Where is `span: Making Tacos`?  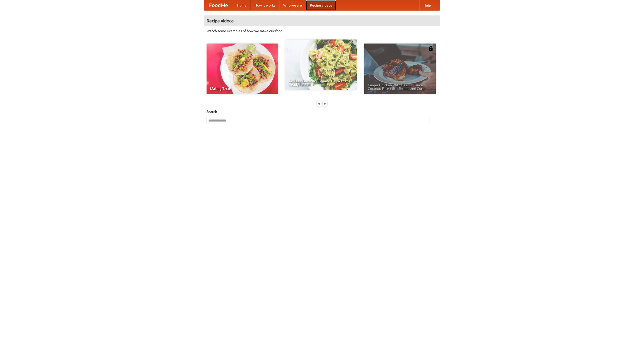
span: Making Tacos is located at coordinates (242, 89).